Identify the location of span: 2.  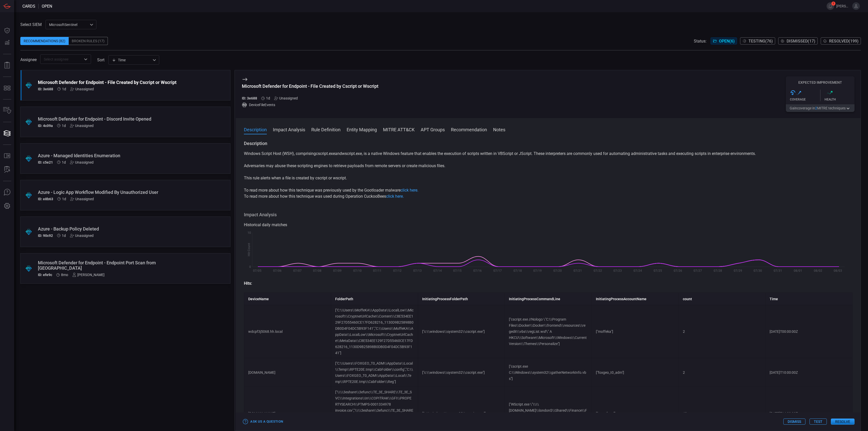
(816, 108).